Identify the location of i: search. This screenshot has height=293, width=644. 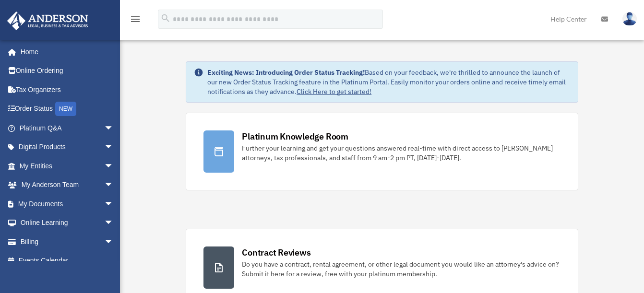
(166, 18).